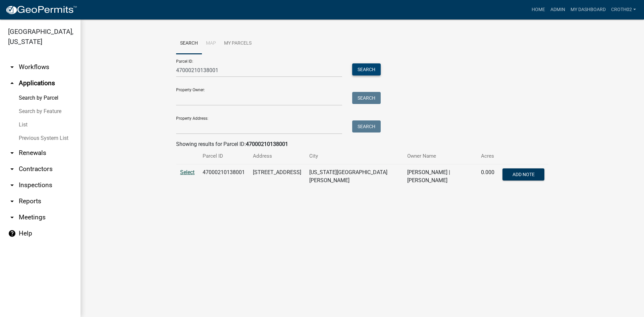 The width and height of the screenshot is (644, 317). I want to click on a: My Dashboard, so click(588, 10).